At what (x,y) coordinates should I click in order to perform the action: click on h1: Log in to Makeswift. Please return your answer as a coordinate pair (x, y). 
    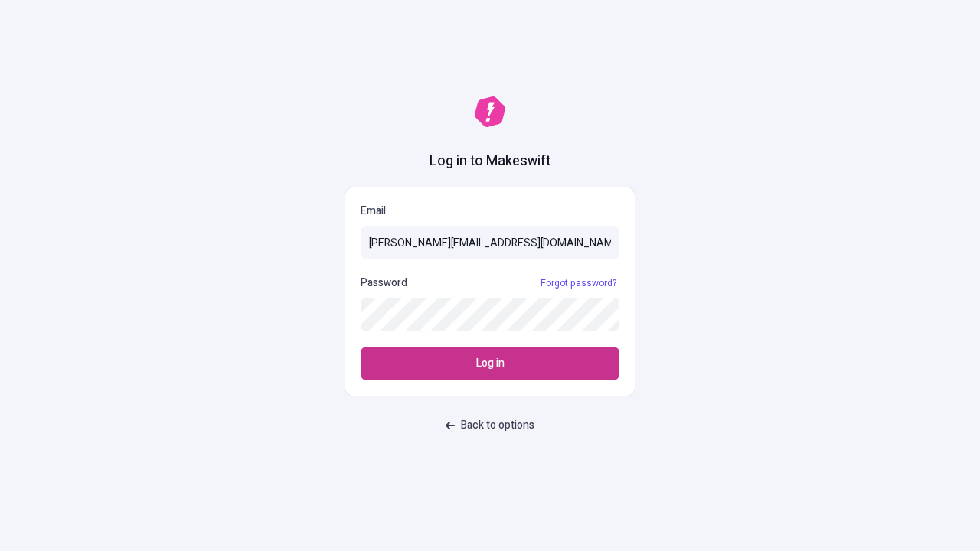
    Looking at the image, I should click on (490, 161).